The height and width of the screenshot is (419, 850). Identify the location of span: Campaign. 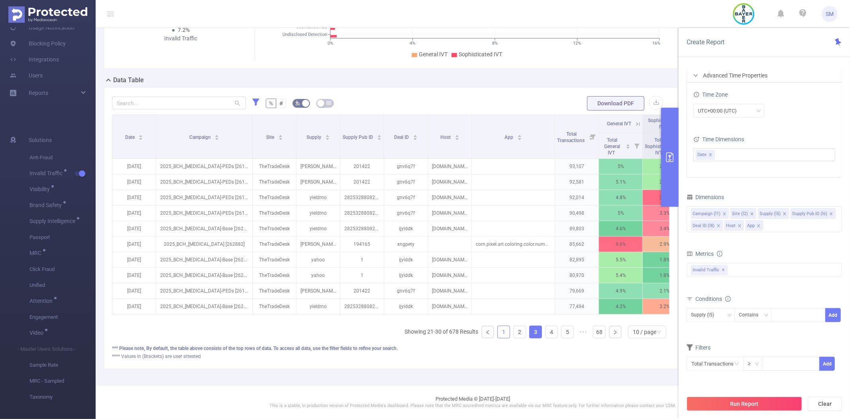
(201, 137).